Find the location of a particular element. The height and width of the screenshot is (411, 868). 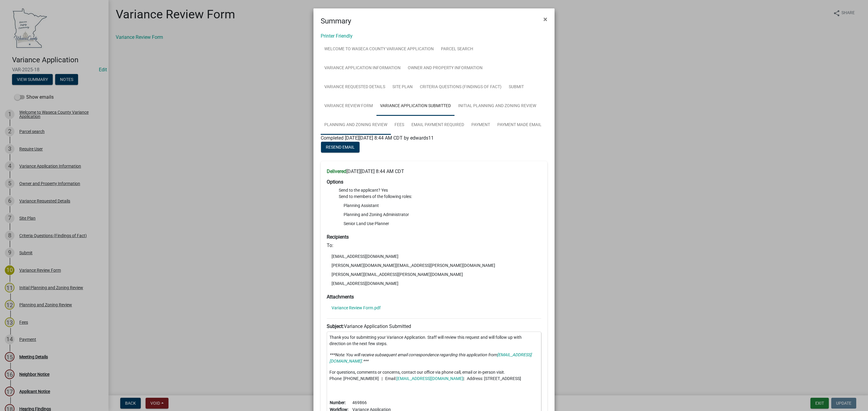

a: Initial Planning and Zoning Review is located at coordinates (497, 106).